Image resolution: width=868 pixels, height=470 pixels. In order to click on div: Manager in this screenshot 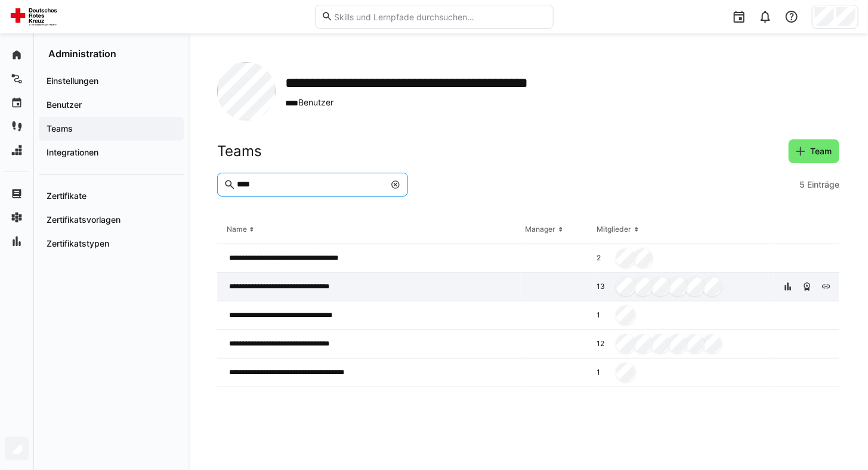, I will do `click(541, 229)`.